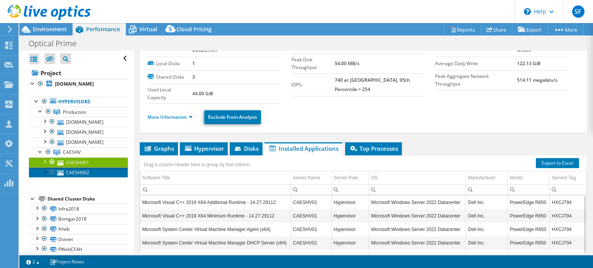 This screenshot has height=268, width=593. What do you see at coordinates (78, 229) in the screenshot?
I see `a: Ahab` at bounding box center [78, 229].